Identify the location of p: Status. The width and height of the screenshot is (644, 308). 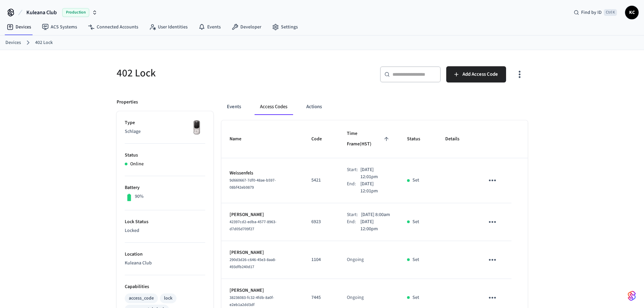
(165, 155).